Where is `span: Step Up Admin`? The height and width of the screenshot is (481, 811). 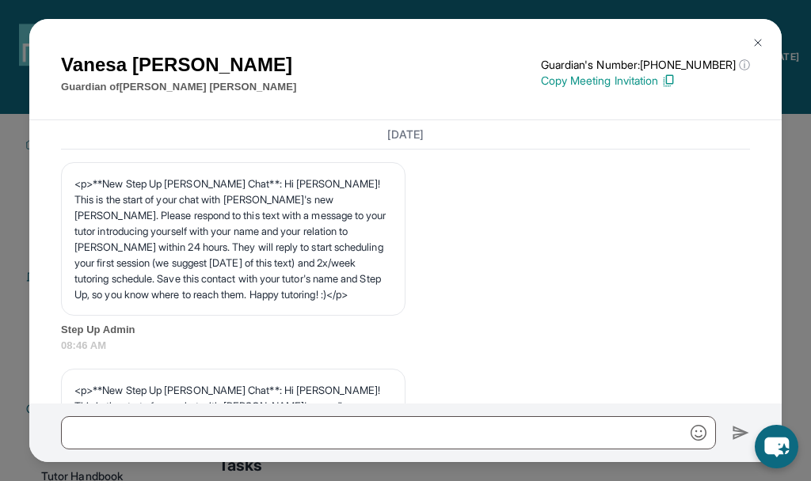 span: Step Up Admin is located at coordinates (405, 330).